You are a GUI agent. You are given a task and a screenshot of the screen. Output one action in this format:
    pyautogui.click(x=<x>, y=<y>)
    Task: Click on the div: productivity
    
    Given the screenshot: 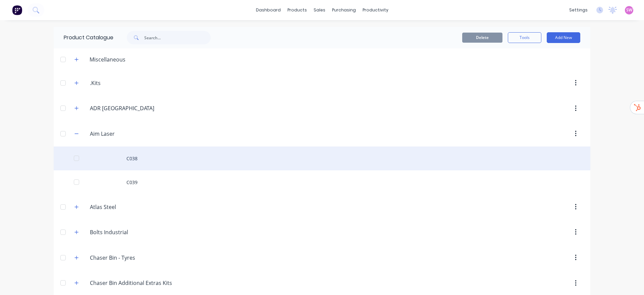 What is the action you would take?
    pyautogui.click(x=375, y=10)
    